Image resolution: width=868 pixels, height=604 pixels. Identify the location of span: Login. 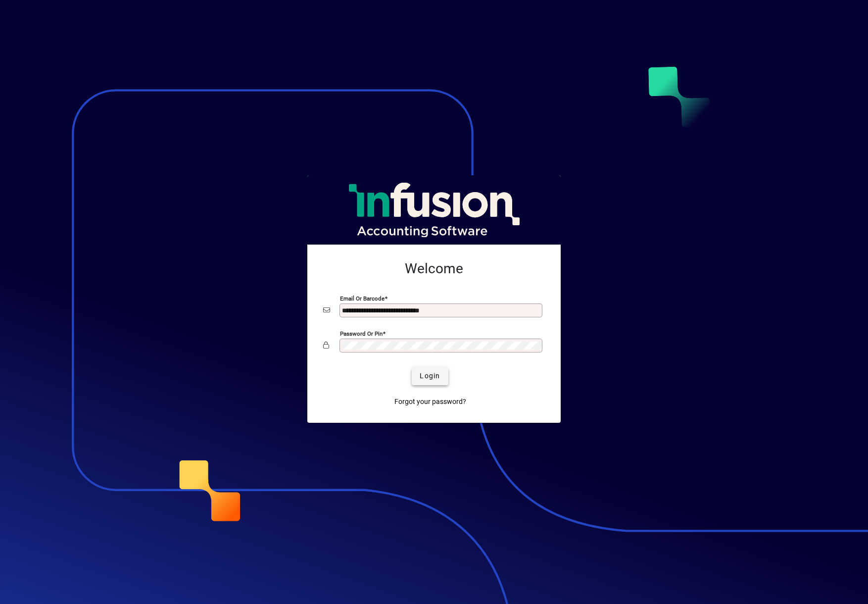
(430, 376).